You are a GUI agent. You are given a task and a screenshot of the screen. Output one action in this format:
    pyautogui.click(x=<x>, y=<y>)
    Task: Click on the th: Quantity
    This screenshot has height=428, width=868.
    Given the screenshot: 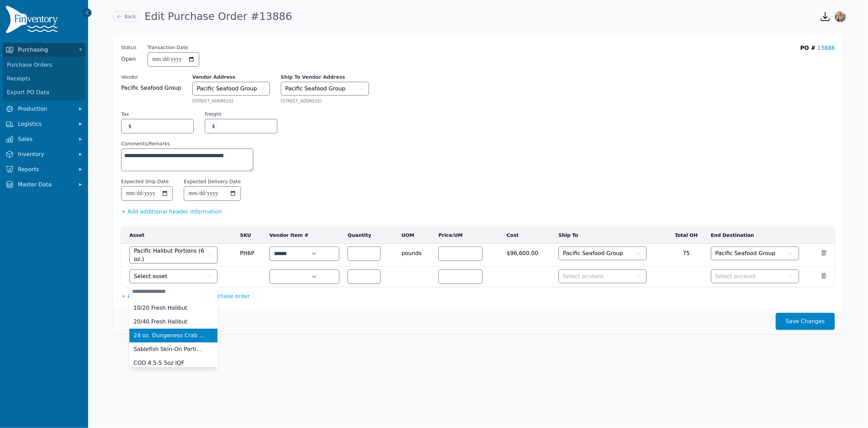 What is the action you would take?
    pyautogui.click(x=370, y=235)
    